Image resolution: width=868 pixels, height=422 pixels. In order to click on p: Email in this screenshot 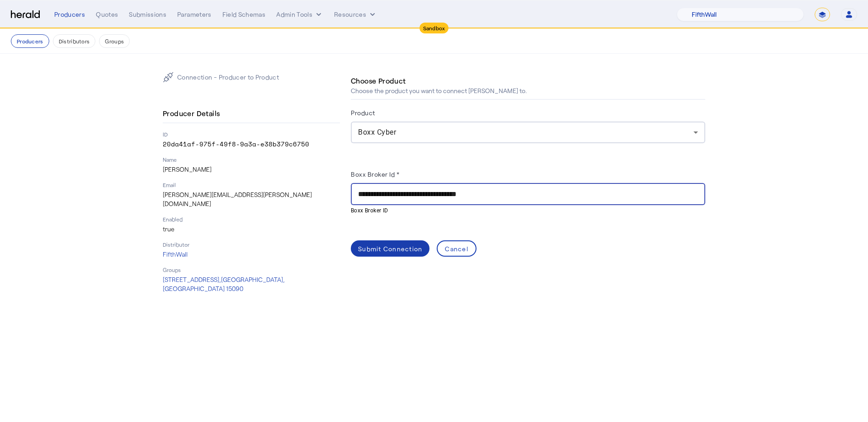, I will do `click(251, 185)`.